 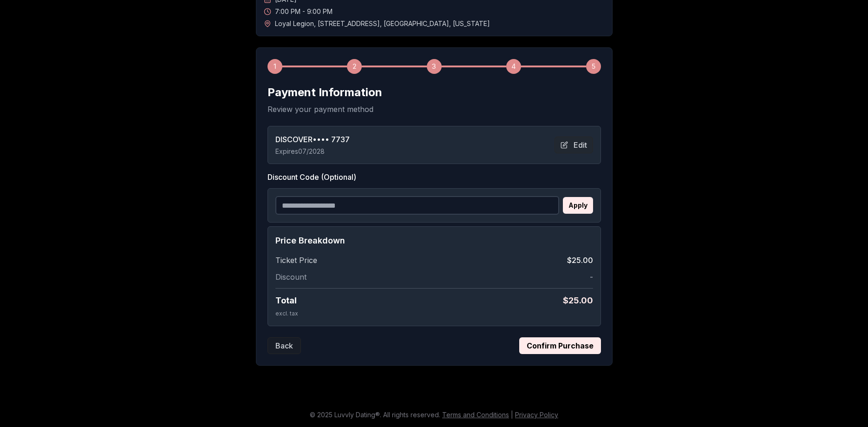 What do you see at coordinates (435, 109) in the screenshot?
I see `p: Review your payment method` at bounding box center [435, 109].